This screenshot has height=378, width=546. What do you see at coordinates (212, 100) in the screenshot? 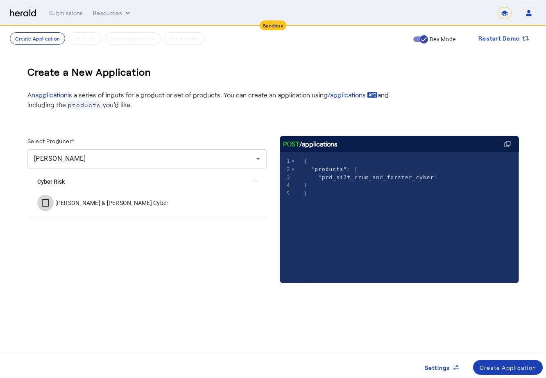
I see `p: An is a series of inputs for a product or set of products. You can create an application using an...` at bounding box center [212, 100].